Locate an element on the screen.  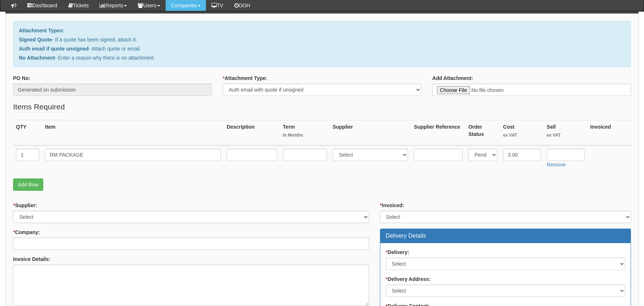
a: Add Row is located at coordinates (28, 185).